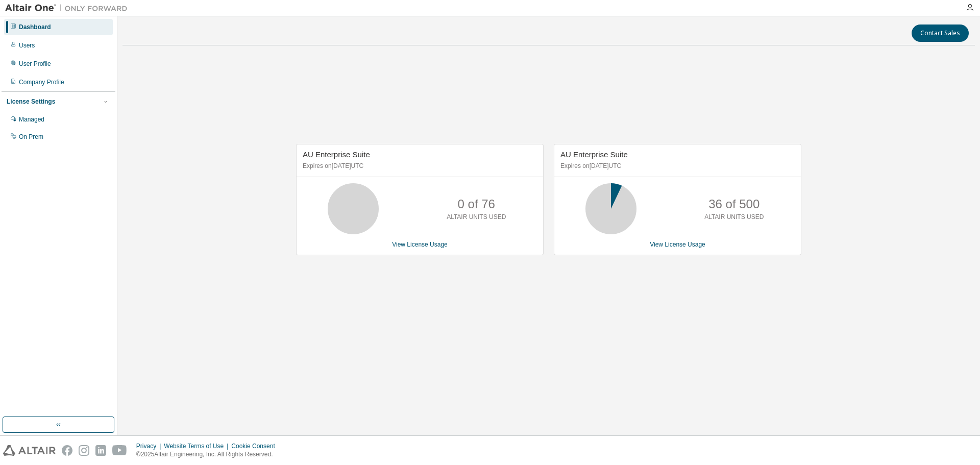 This screenshot has width=980, height=465. I want to click on div: Managed, so click(32, 119).